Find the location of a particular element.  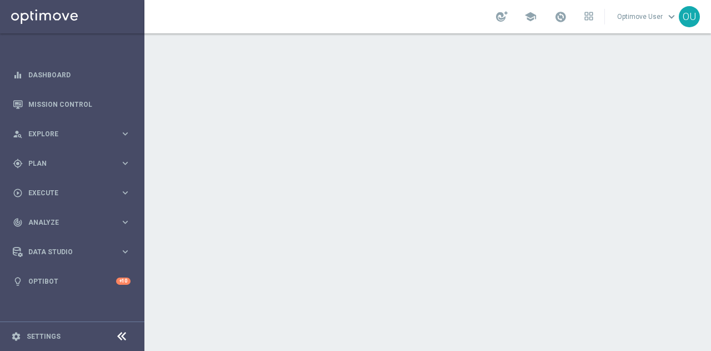

button: lightbulb Optibot +10 is located at coordinates (72, 281).